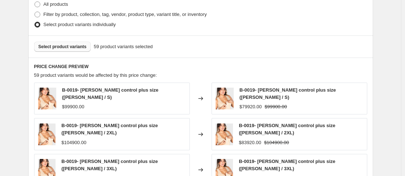 The width and height of the screenshot is (405, 176). What do you see at coordinates (74, 143) in the screenshot?
I see `div: $104900.00` at bounding box center [74, 143].